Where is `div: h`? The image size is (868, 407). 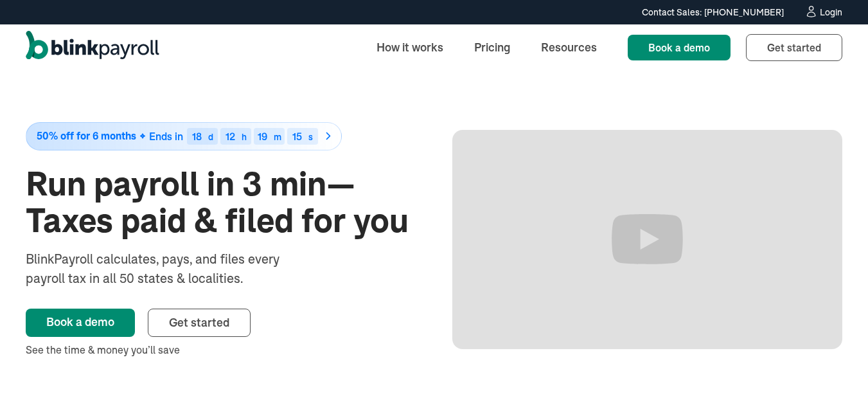
div: h is located at coordinates (244, 137).